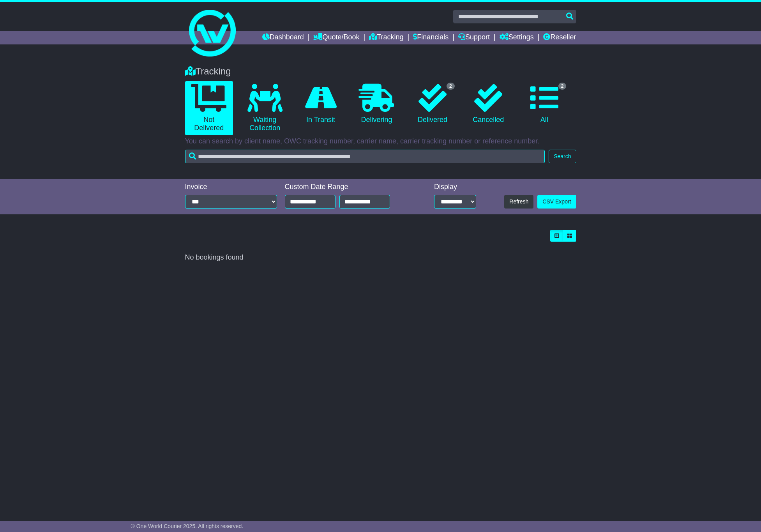  What do you see at coordinates (386, 38) in the screenshot?
I see `a: Tracking` at bounding box center [386, 38].